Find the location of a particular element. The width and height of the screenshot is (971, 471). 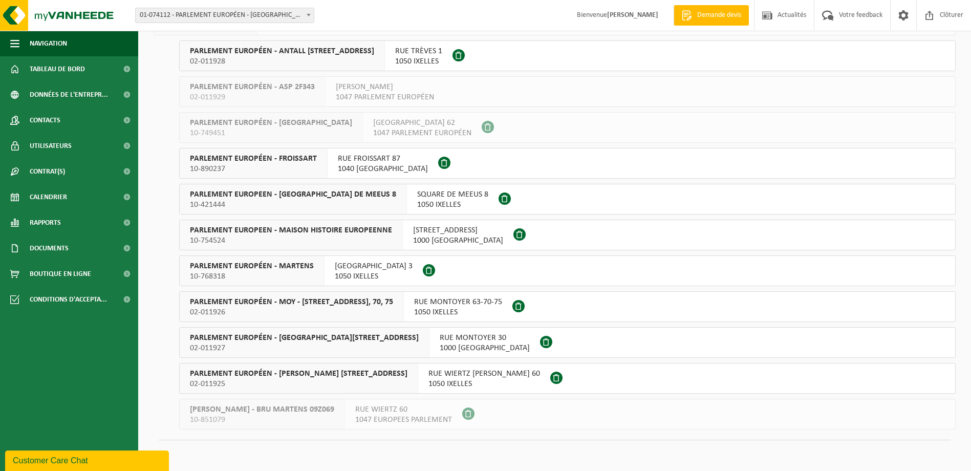

span: Boutique en ligne is located at coordinates (60, 274).